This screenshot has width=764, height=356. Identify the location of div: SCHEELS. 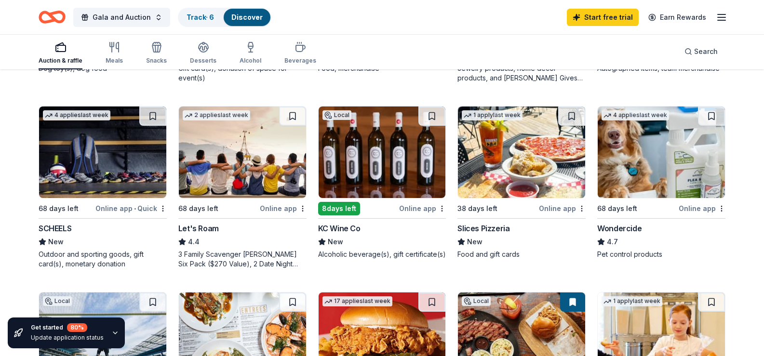
(55, 229).